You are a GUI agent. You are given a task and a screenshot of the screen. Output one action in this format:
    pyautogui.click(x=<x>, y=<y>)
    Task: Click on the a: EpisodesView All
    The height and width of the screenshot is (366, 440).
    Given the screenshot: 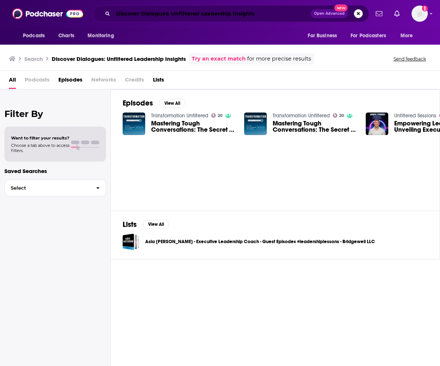 What is the action you would take?
    pyautogui.click(x=154, y=103)
    